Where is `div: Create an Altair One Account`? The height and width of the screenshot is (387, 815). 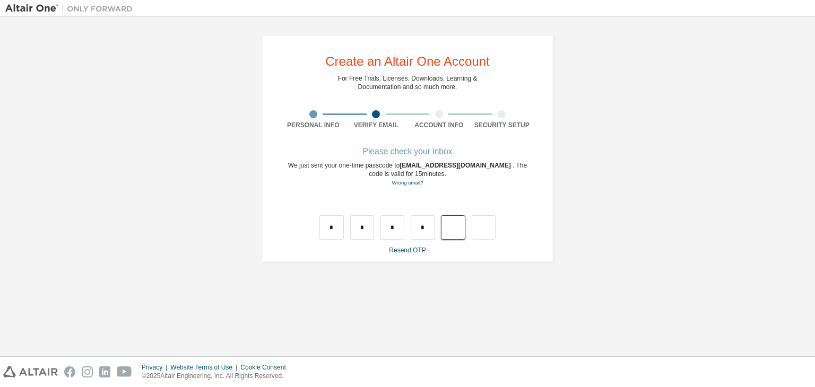 div: Create an Altair One Account is located at coordinates (407, 62).